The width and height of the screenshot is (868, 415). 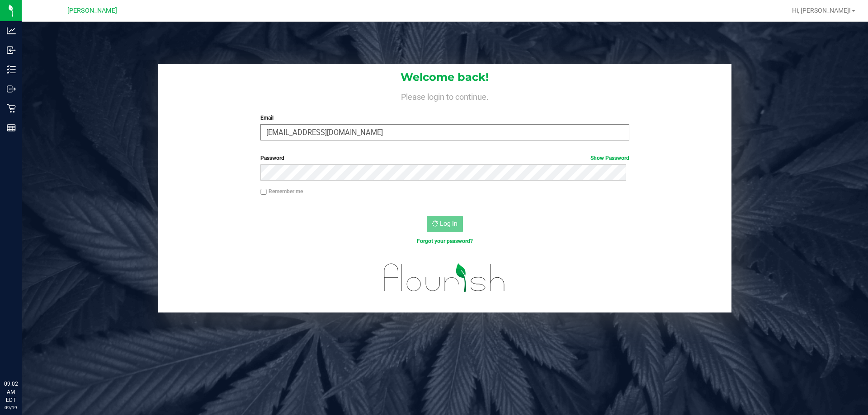 I want to click on p: 09/19, so click(x=11, y=407).